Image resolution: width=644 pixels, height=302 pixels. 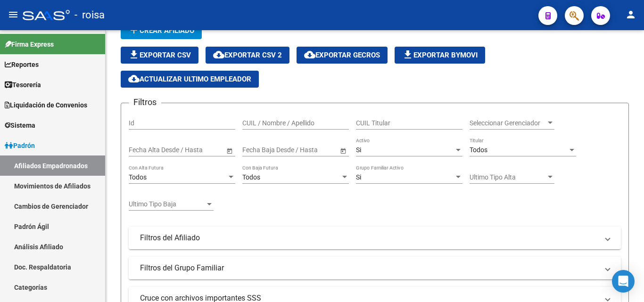 What do you see at coordinates (374, 268) in the screenshot?
I see `mat-expansion-panel-header: Filtros del Grupo Familiar` at bounding box center [374, 268].